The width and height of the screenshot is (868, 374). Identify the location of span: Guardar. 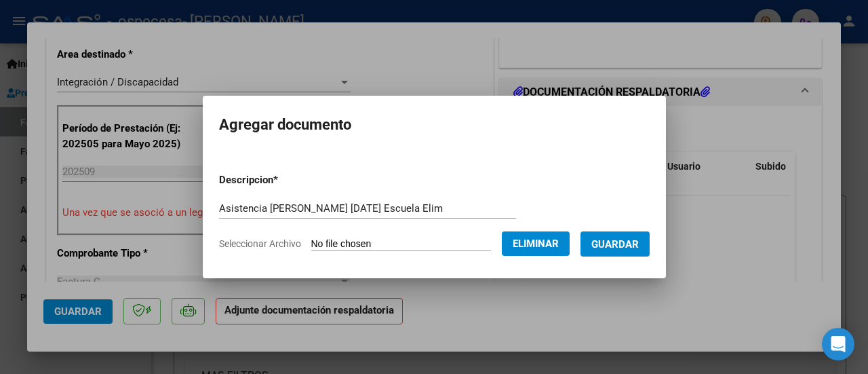
(615, 244).